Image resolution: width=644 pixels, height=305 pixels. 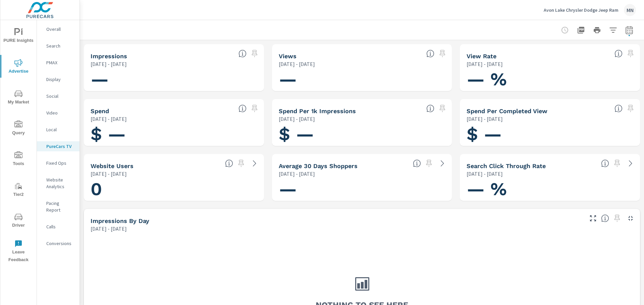 I want to click on h5: Impressions by Day, so click(x=120, y=221).